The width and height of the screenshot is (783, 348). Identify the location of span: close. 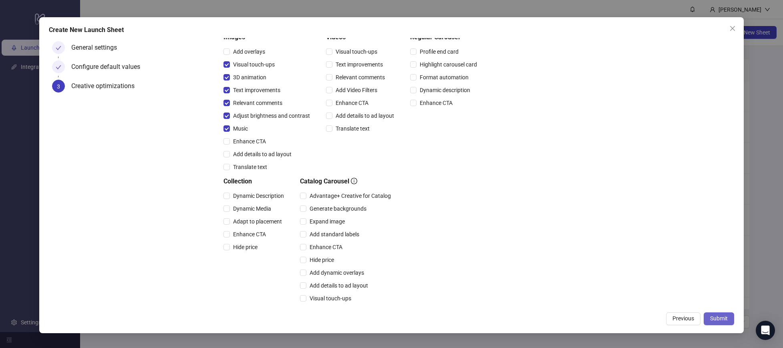
(733, 28).